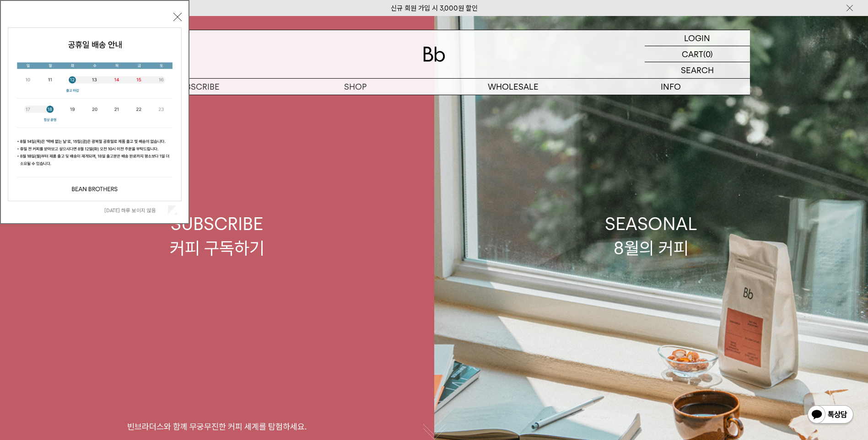 Image resolution: width=868 pixels, height=440 pixels. I want to click on p: (0), so click(708, 54).